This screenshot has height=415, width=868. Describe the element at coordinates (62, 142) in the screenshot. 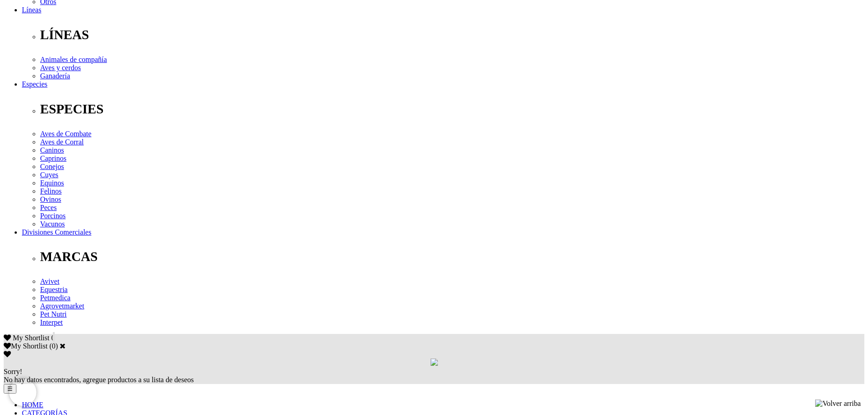

I see `a: Aves de Corral` at that location.